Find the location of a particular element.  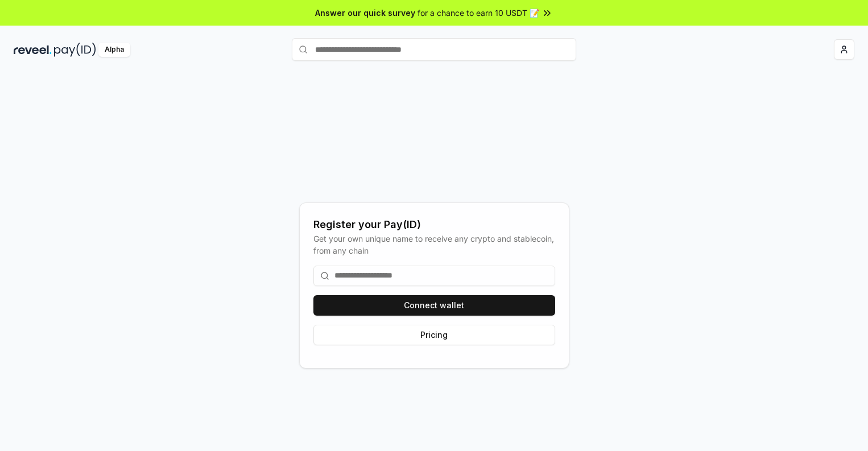

div: Register your Pay(ID) is located at coordinates (434, 225).